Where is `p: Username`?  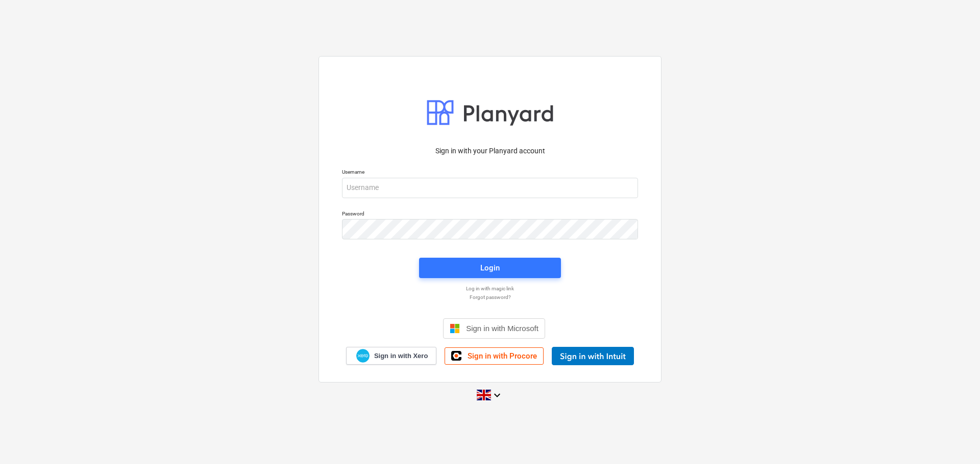
p: Username is located at coordinates (490, 173).